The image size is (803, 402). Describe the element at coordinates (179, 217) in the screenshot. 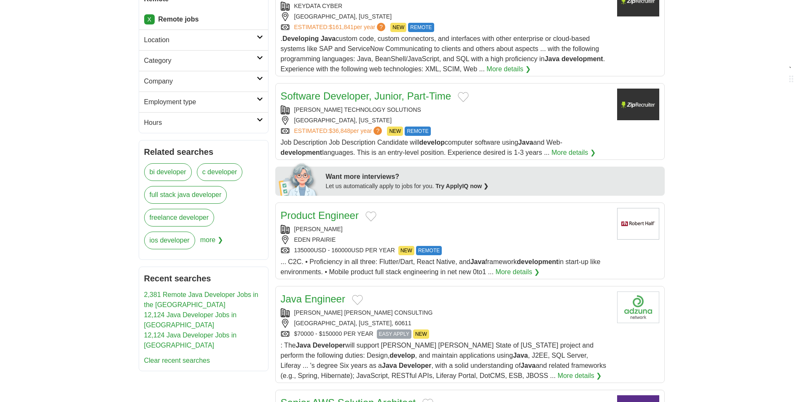

I see `a: freelance developer` at that location.